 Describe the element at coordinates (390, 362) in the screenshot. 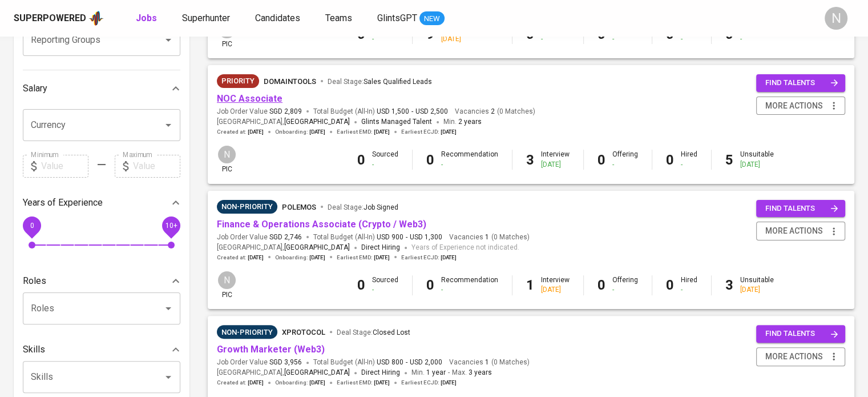

I see `span: USD 800` at that location.